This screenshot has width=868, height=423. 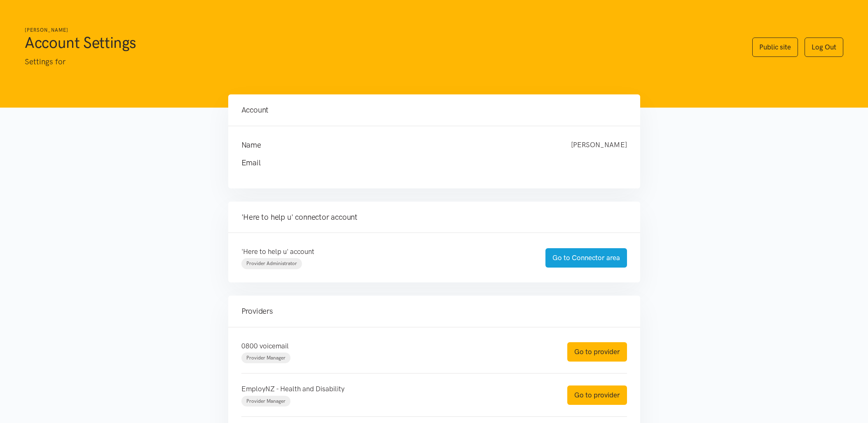 I want to click on h4: 'Here to help u' connector account, so click(x=434, y=217).